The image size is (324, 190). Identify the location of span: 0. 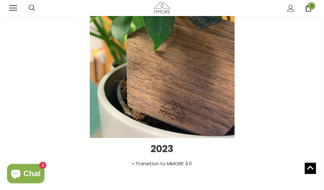
(311, 6).